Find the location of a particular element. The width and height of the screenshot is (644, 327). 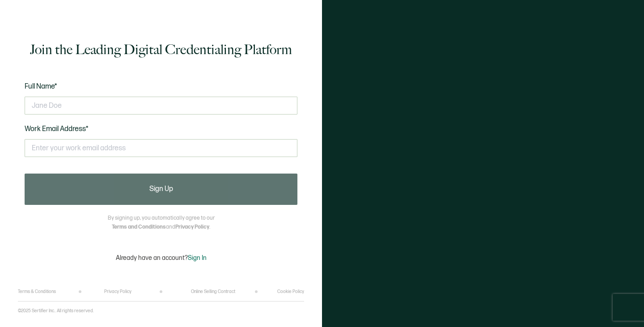

a: Online Selling Contract is located at coordinates (213, 292).